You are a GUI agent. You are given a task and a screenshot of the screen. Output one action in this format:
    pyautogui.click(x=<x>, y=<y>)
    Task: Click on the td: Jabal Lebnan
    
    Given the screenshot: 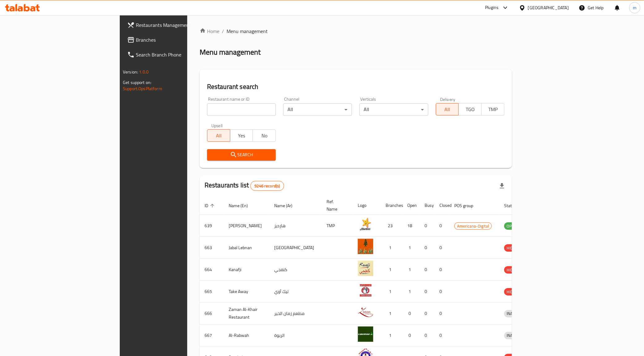 What is the action you would take?
    pyautogui.click(x=246, y=248)
    